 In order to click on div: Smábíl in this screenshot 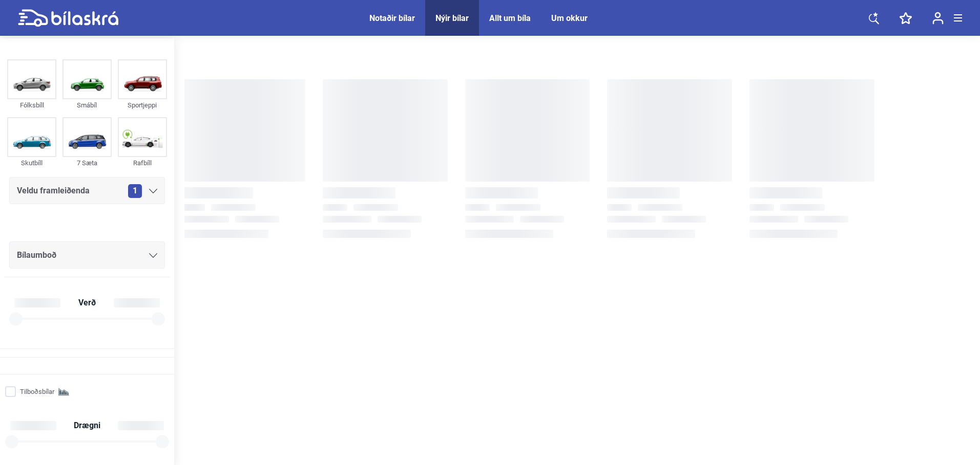, I will do `click(87, 105)`.